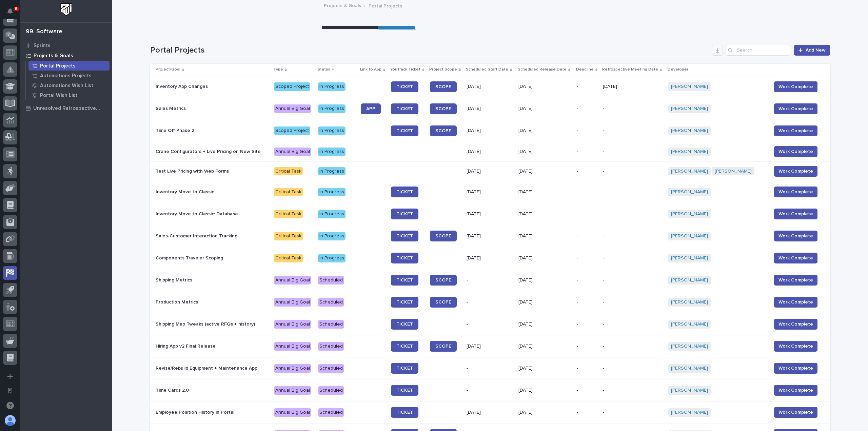 The image size is (868, 431). Describe the element at coordinates (21, 113) in the screenshot. I see `a: 📖Help Docs` at that location.